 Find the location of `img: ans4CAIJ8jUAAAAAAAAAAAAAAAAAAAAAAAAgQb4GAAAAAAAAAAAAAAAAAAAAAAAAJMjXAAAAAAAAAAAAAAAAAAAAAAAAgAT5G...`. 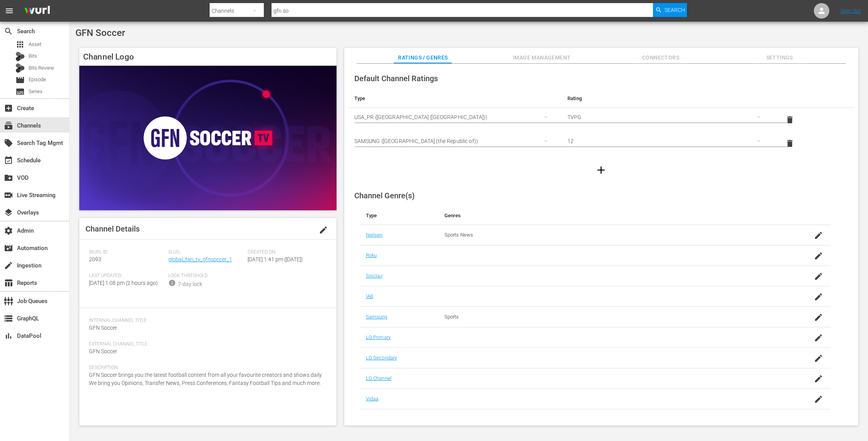

img: ans4CAIJ8jUAAAAAAAAAAAAAAAAAAAAAAAAgQb4GAAAAAAAAAAAAAAAAAAAAAAAAJMjXAAAAAAAAAAAAAAAAAAAAAAAAgAT5G... is located at coordinates (37, 11).